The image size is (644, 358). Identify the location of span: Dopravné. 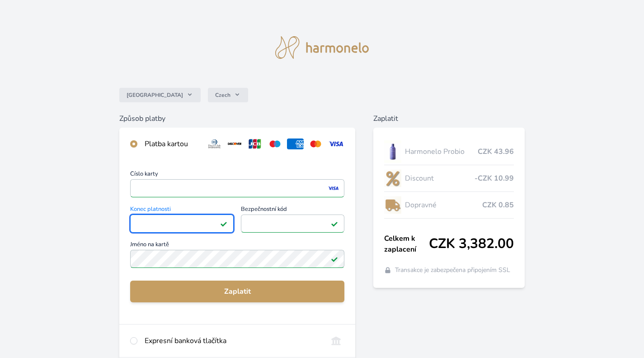
(444, 205).